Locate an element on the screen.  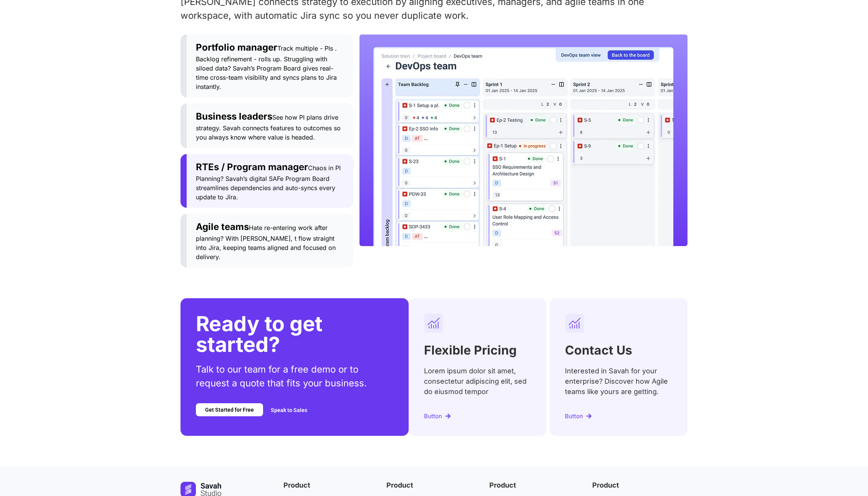
p: Interested in Savah for your enterprise? Discover how Agile teams like yours are getting. is located at coordinates (618, 381).